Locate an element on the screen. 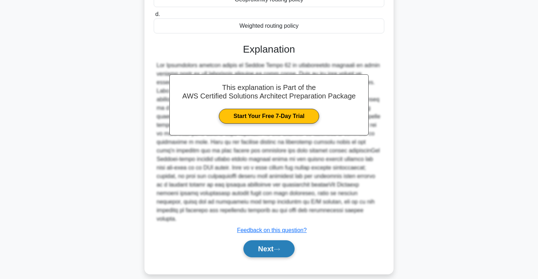  h3: Explanation is located at coordinates (269, 49).